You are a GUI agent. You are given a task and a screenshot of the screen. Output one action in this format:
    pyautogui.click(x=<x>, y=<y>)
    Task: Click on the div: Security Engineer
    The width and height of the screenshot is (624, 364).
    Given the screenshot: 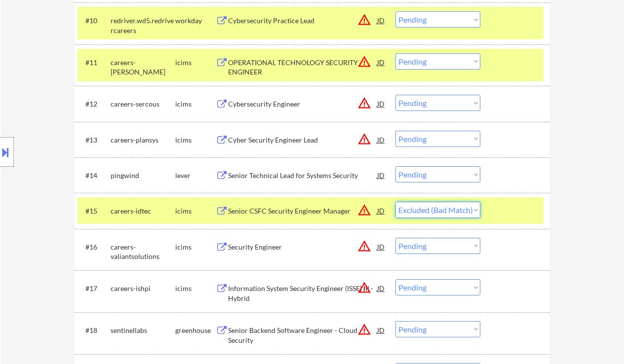 What is the action you would take?
    pyautogui.click(x=302, y=247)
    